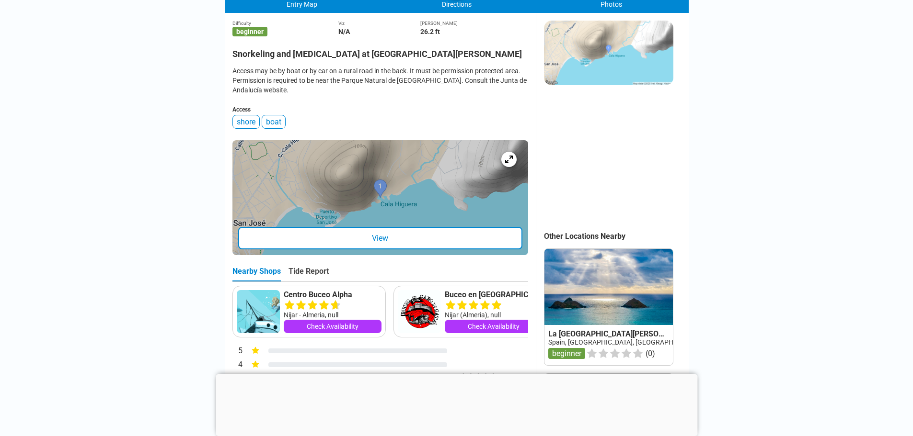 This screenshot has width=913, height=436. Describe the element at coordinates (333, 295) in the screenshot. I see `a: Centro Buceo Alpha` at that location.